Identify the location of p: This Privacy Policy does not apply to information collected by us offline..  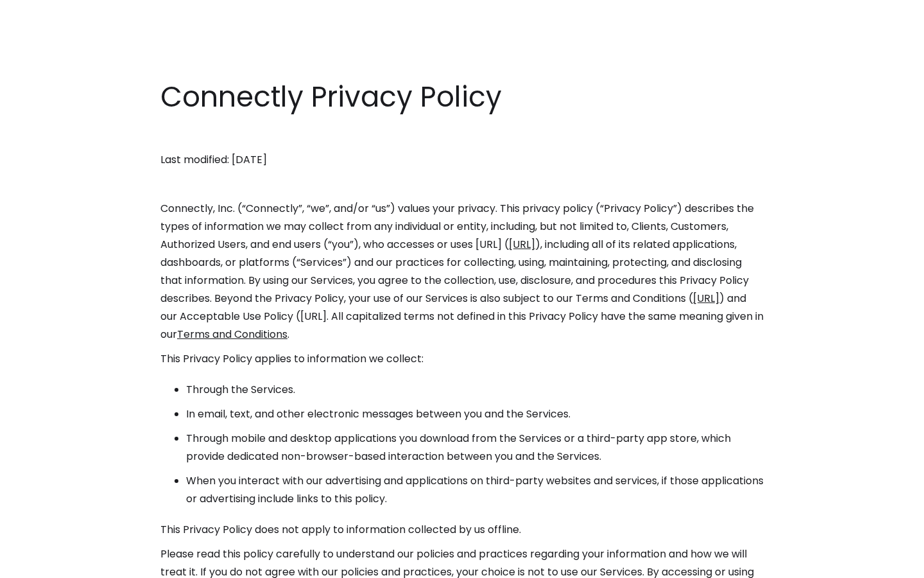
(462, 529).